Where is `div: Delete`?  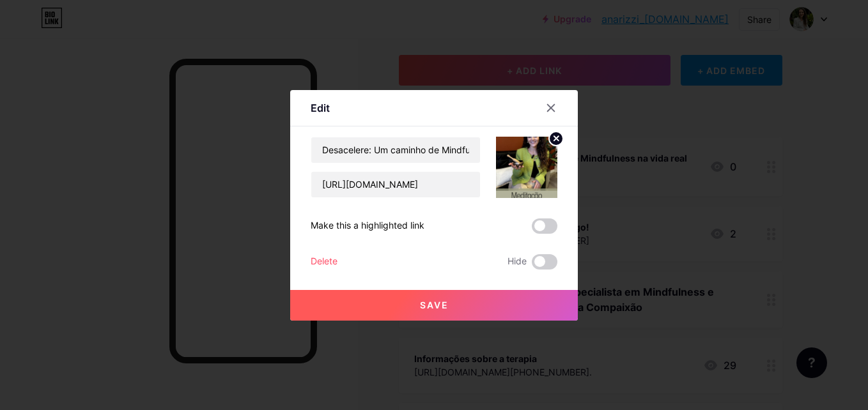 div: Delete is located at coordinates (324, 262).